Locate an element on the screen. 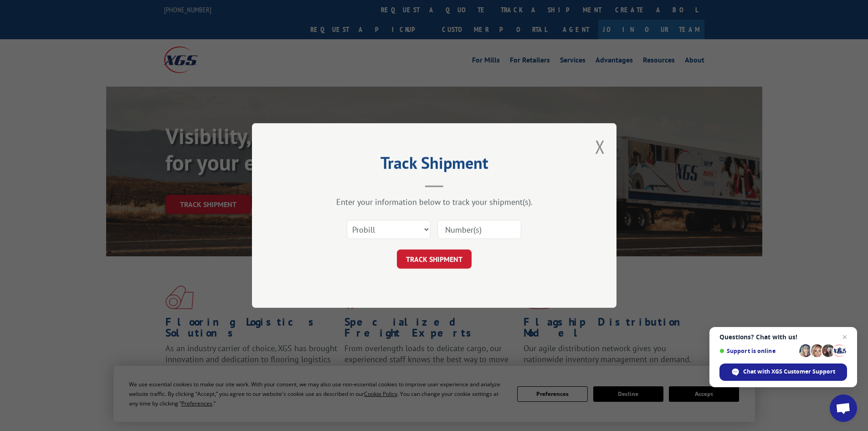 This screenshot has width=868, height=431. div: Enter your information below to track your shipment(s). is located at coordinates (434, 201).